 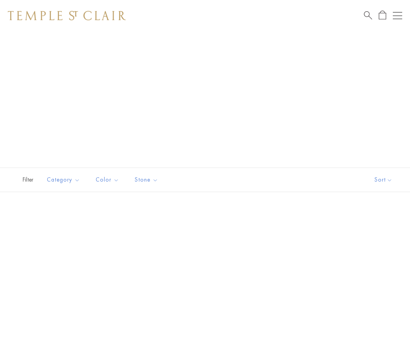 I want to click on button: Show sort by, so click(x=383, y=180).